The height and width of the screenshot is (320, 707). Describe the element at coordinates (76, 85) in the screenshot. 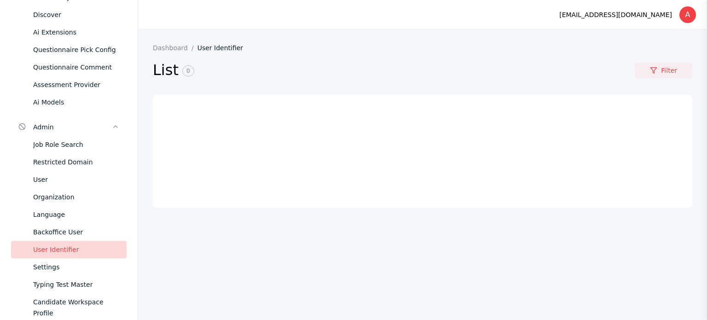

I see `div: Assessment Provider` at that location.